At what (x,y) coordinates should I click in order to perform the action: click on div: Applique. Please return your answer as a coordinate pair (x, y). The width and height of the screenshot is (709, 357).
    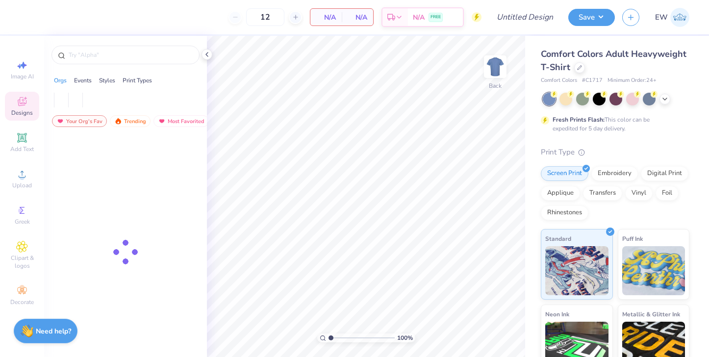
    Looking at the image, I should click on (560, 193).